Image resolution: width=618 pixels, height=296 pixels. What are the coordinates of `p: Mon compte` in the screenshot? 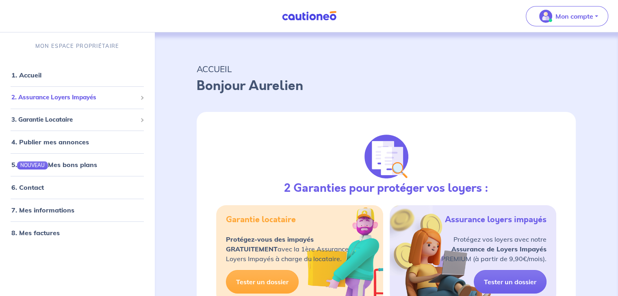 It's located at (574, 16).